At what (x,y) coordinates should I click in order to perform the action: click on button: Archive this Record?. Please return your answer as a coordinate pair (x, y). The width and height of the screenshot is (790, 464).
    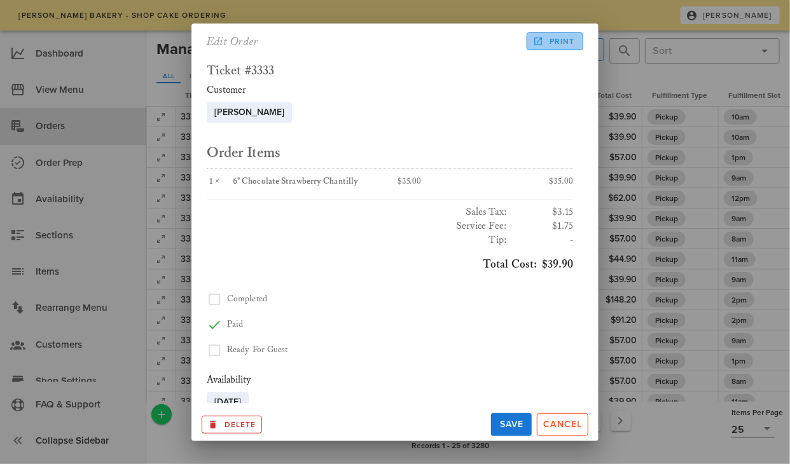
    Looking at the image, I should click on (231, 425).